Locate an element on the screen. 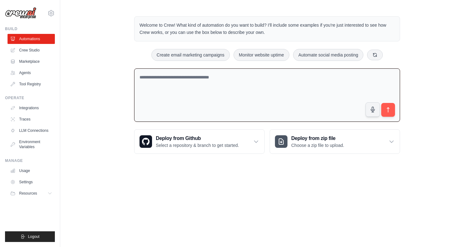 The width and height of the screenshot is (474, 247). div: Chat Widget is located at coordinates (459, 232).